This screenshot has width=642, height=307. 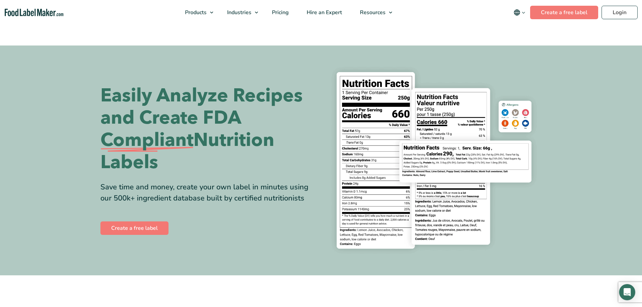 I want to click on span: Pricing, so click(x=280, y=12).